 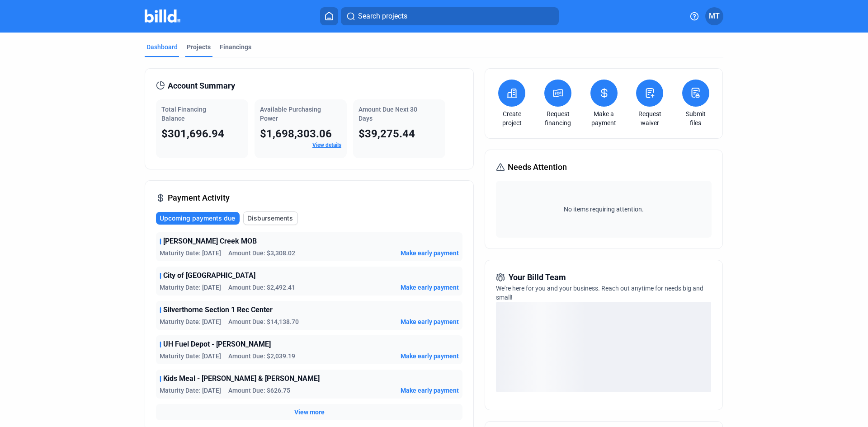 I want to click on button: Disbursements, so click(x=270, y=218).